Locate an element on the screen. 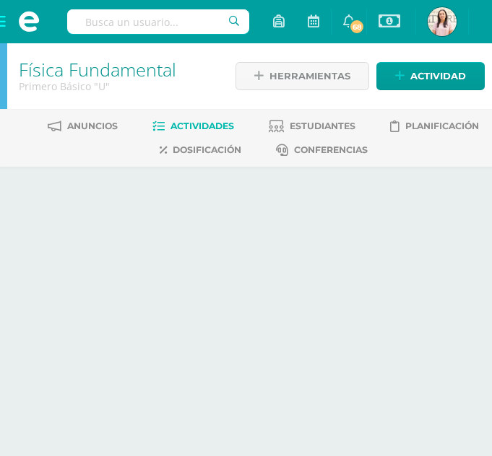 Image resolution: width=492 pixels, height=456 pixels. a: Estudiantes is located at coordinates (312, 126).